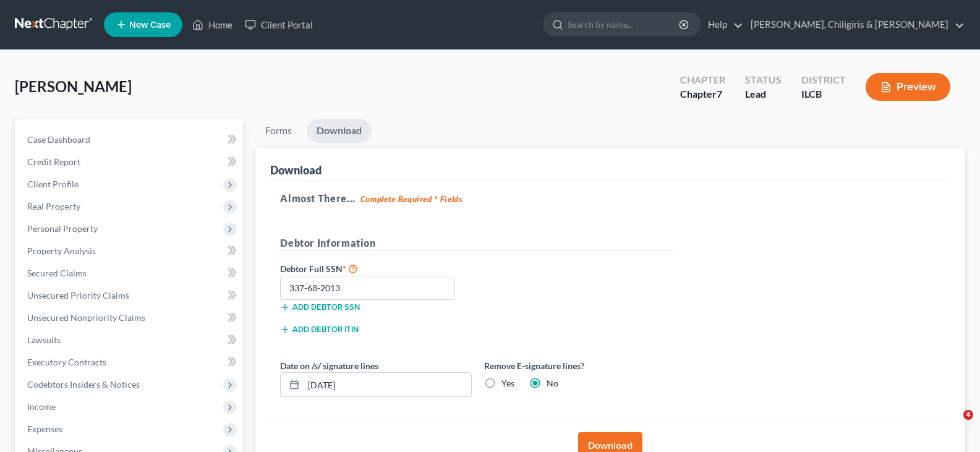  Describe the element at coordinates (968, 415) in the screenshot. I see `span: 4` at that location.